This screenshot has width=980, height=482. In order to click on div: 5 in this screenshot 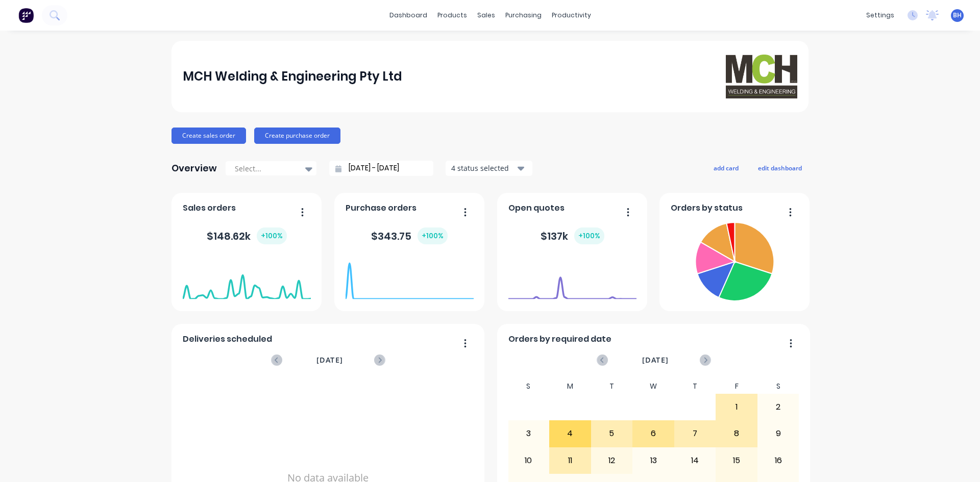, I will do `click(612, 434)`.